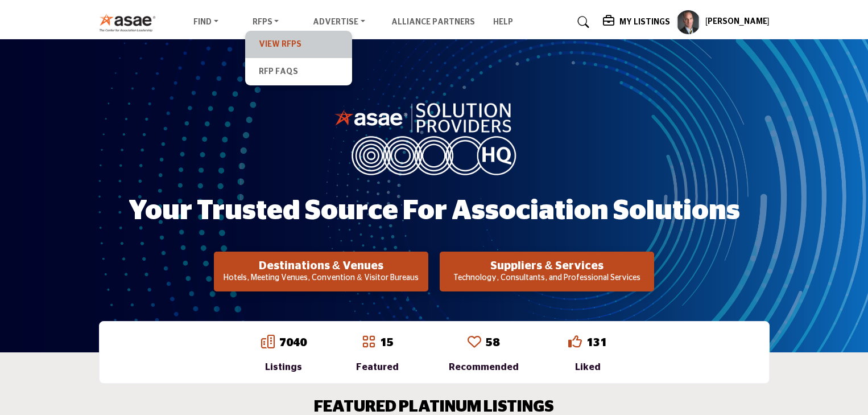 This screenshot has height=415, width=868. Describe the element at coordinates (597, 342) in the screenshot. I see `a: 131` at that location.